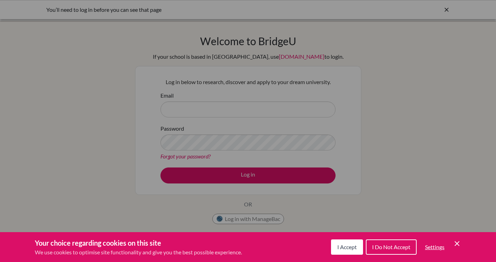 This screenshot has width=496, height=262. I want to click on button: I Accept, so click(347, 247).